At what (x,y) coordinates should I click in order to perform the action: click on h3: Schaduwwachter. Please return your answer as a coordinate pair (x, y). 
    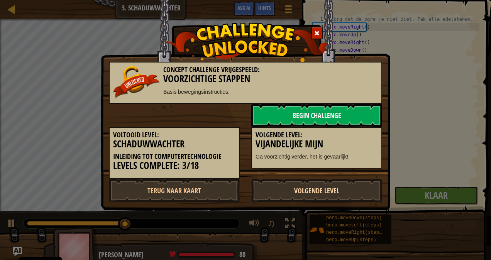
    Looking at the image, I should click on (174, 144).